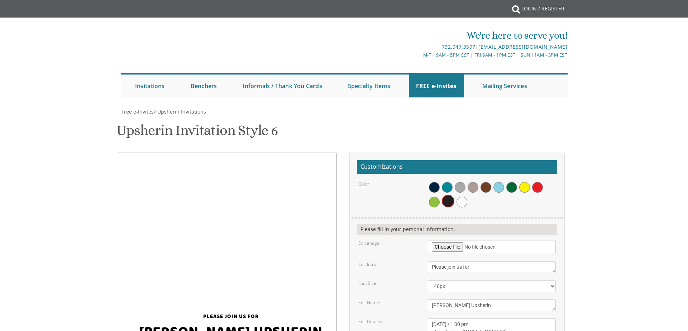 The height and width of the screenshot is (331, 688). Describe the element at coordinates (137, 111) in the screenshot. I see `a: Free e-Invites` at that location.